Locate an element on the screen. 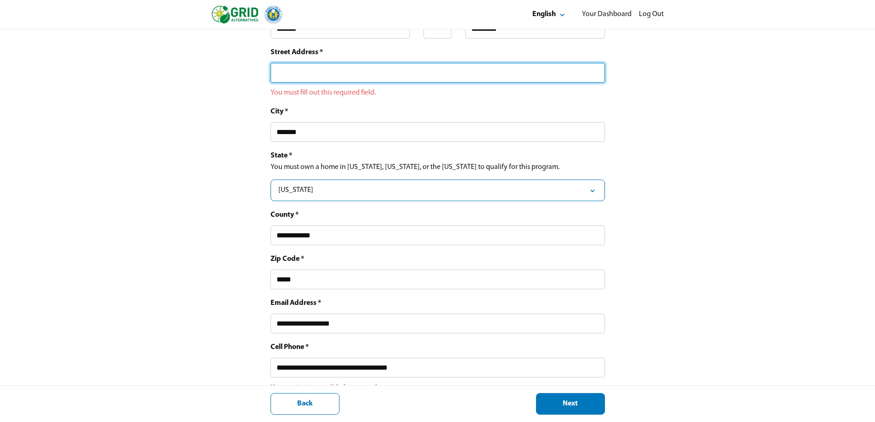  div: County * is located at coordinates (284, 215).